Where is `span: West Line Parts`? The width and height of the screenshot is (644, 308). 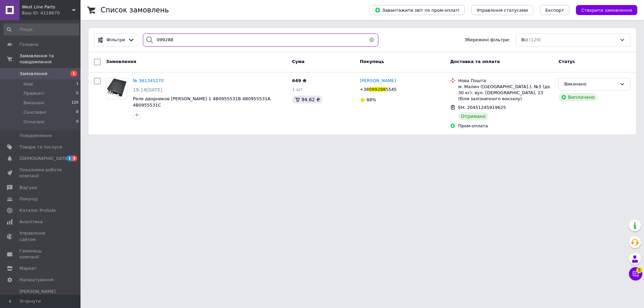 span: West Line Parts is located at coordinates (47, 7).